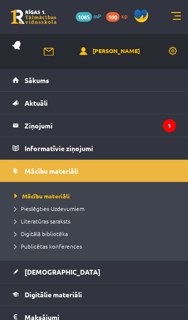 The image size is (188, 320). I want to click on a: Ziņojumi1, so click(94, 126).